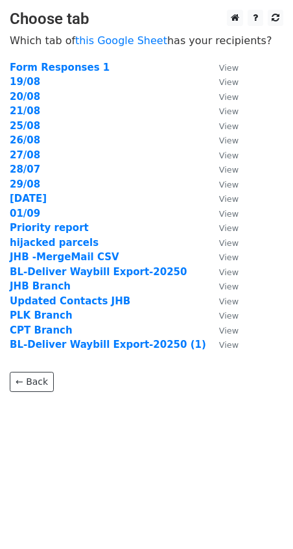 The width and height of the screenshot is (293, 549). What do you see at coordinates (25, 140) in the screenshot?
I see `a: 26/08` at bounding box center [25, 140].